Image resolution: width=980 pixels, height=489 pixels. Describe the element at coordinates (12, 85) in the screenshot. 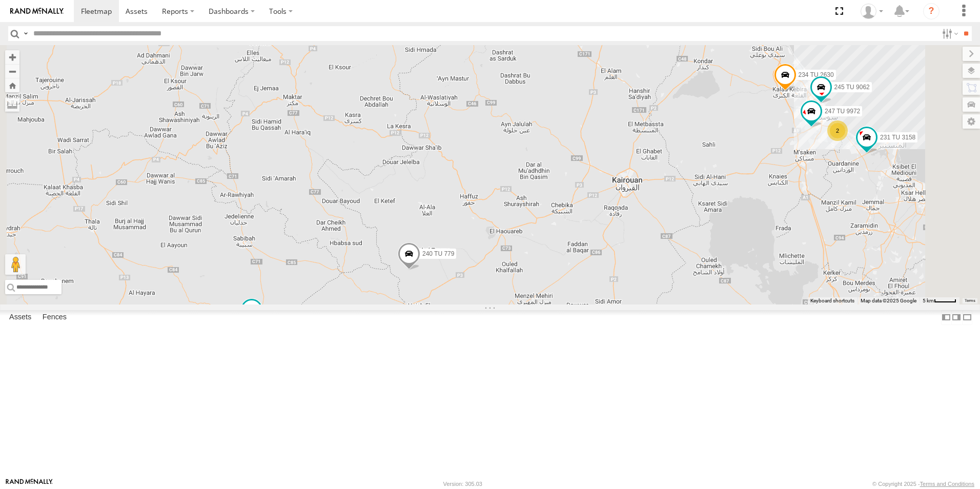

I see `button: Zoom Home` at that location.